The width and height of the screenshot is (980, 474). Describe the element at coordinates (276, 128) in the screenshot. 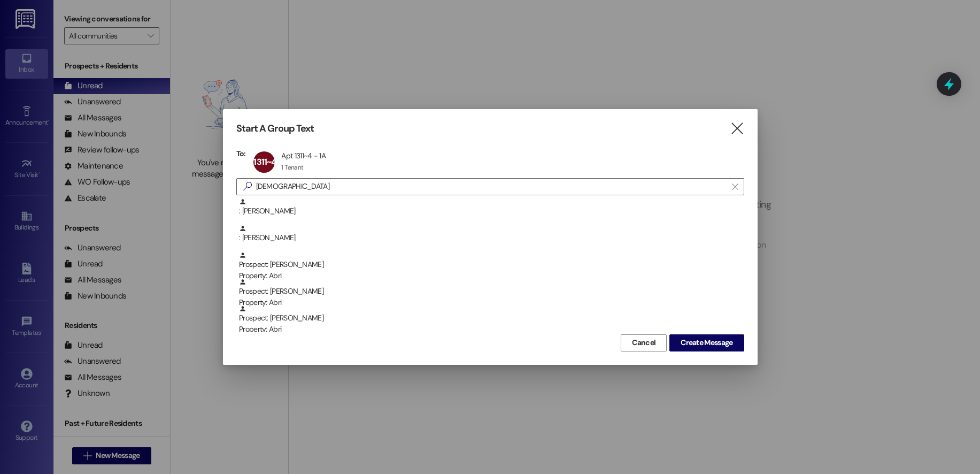

I see `h3: Start A Group Text` at that location.